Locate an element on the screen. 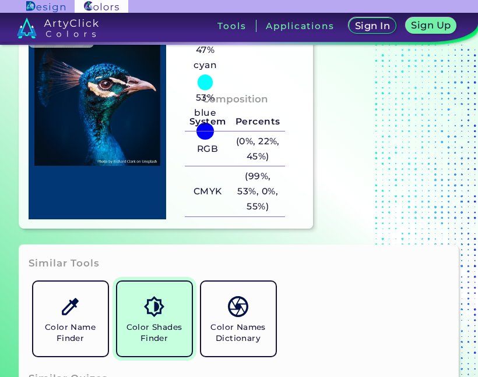  a: Color Shades Finder is located at coordinates (154, 319).